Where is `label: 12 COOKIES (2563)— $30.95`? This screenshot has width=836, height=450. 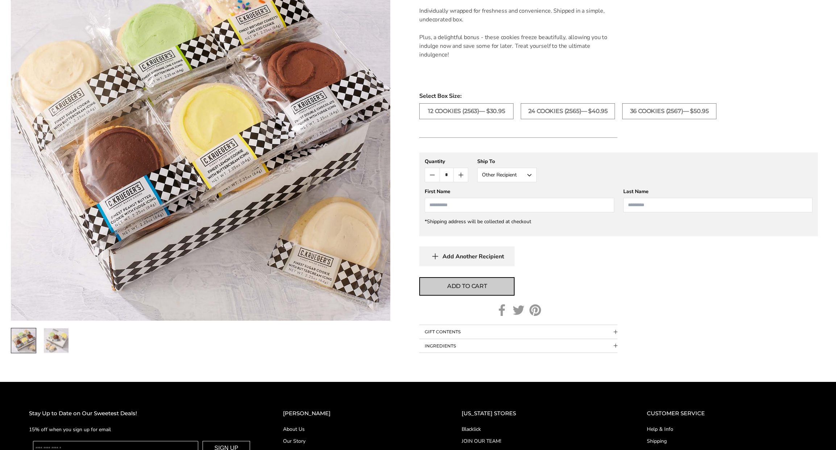 label: 12 COOKIES (2563)— $30.95 is located at coordinates (466, 111).